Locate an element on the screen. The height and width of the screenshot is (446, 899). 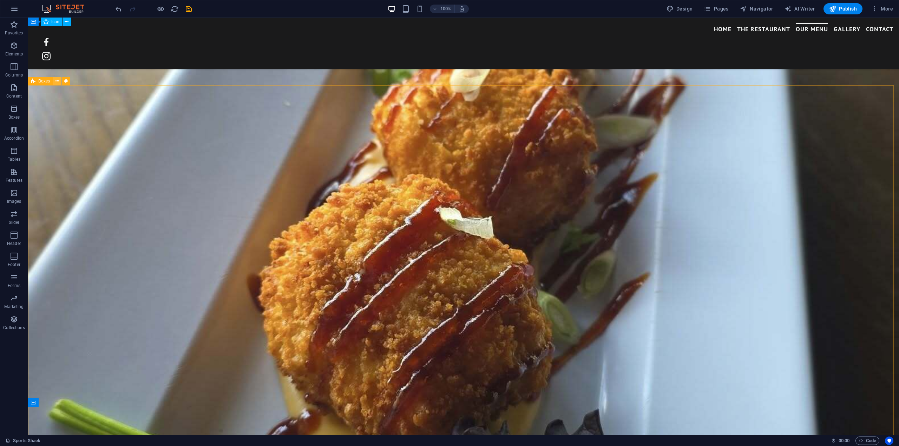
button: Pages is located at coordinates (716, 9).